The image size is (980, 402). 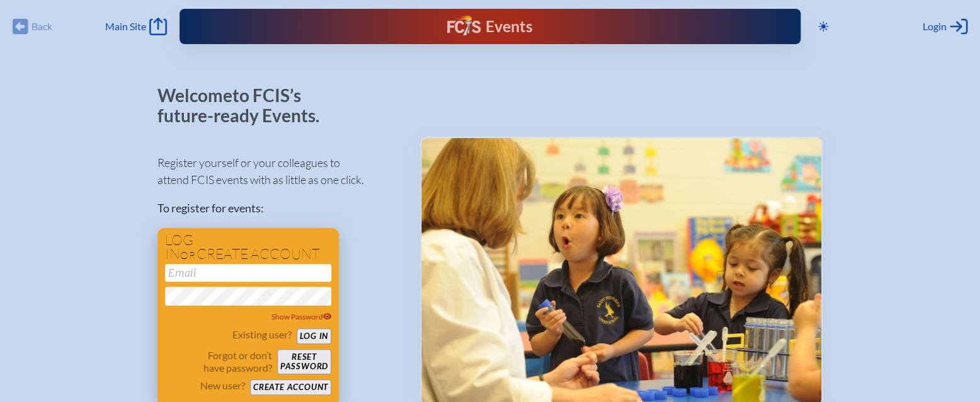 I want to click on button: Log in, so click(x=314, y=336).